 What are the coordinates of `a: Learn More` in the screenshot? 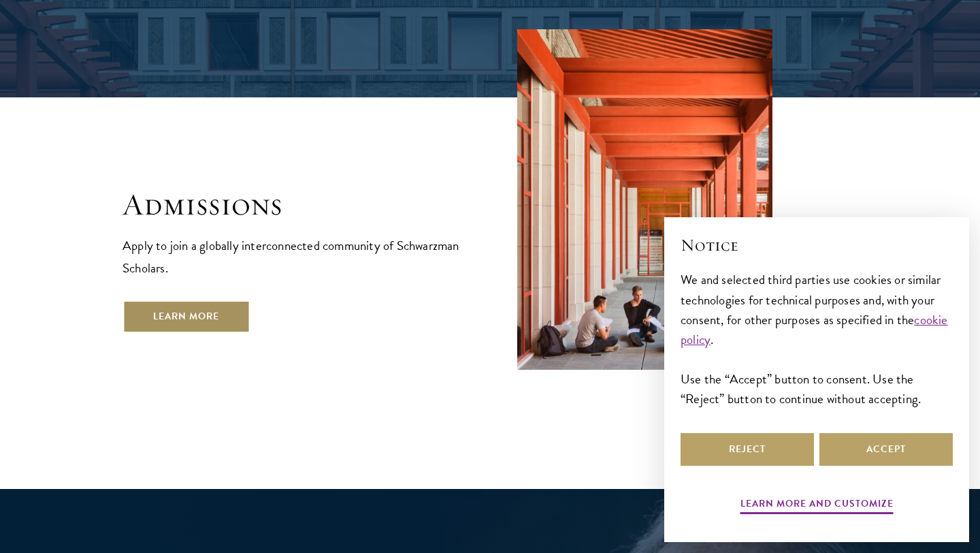 It's located at (185, 316).